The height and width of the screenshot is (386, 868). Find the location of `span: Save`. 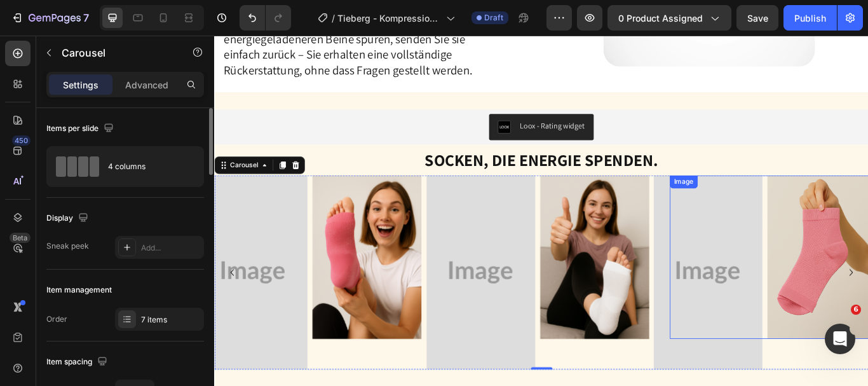

span: Save is located at coordinates (757, 18).